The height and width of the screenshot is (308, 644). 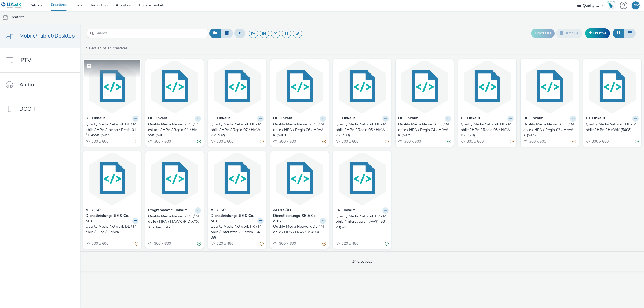 I want to click on img: Quality Media Network FR / Mobile / Interstitial / HAWK (5373) v2 visual, so click(x=362, y=178).